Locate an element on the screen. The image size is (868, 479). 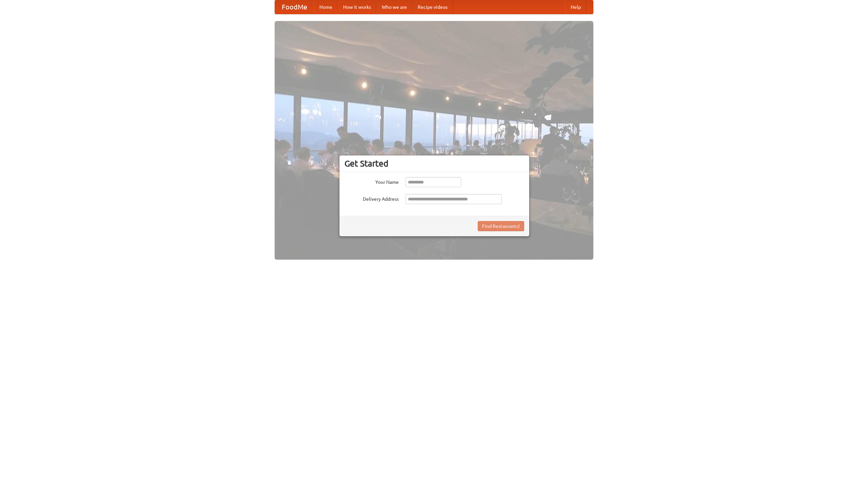
a: Who we are is located at coordinates (394, 7).